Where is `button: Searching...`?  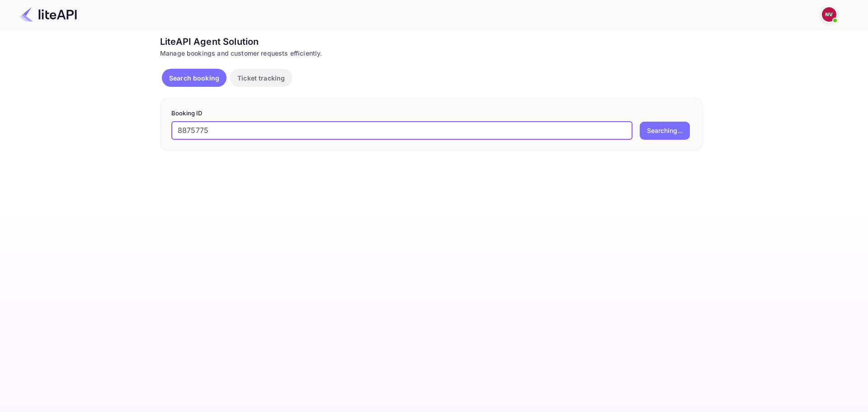
button: Searching... is located at coordinates (665, 131).